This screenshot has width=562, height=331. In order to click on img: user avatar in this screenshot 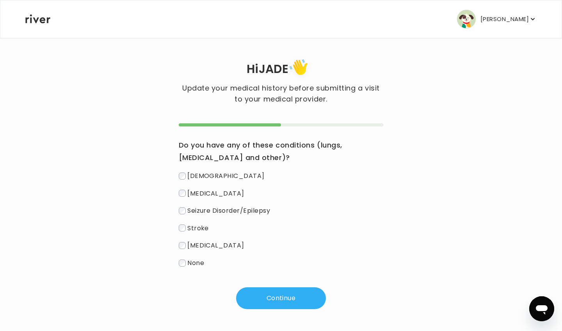, I will do `click(466, 19)`.